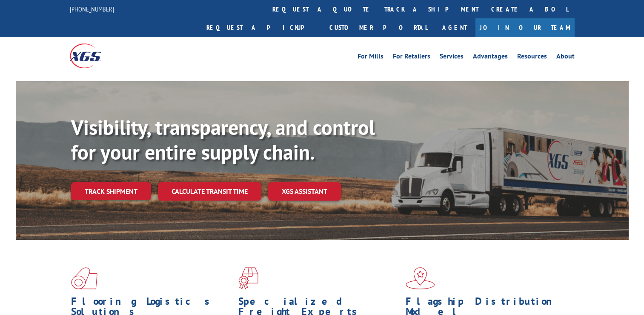  I want to click on img: xgs-icon-focused-on-flooring-red, so click(248, 278).